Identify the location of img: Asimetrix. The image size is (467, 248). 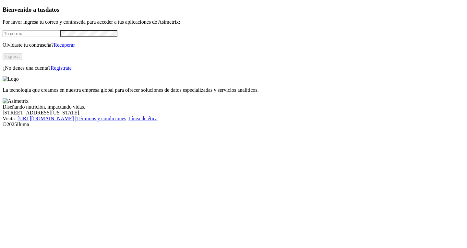
(16, 101).